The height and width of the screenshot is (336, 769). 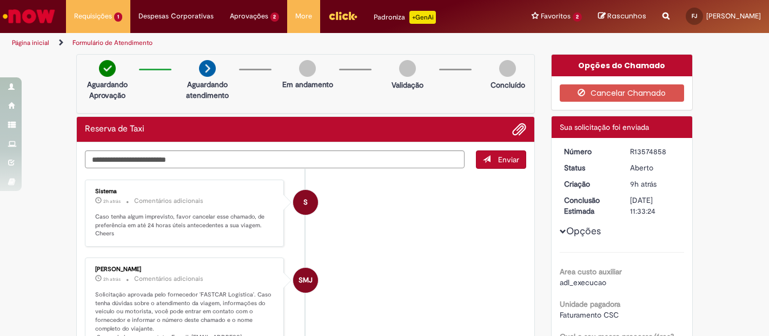 What do you see at coordinates (305, 280) in the screenshot?
I see `span: SMJ` at bounding box center [305, 280].